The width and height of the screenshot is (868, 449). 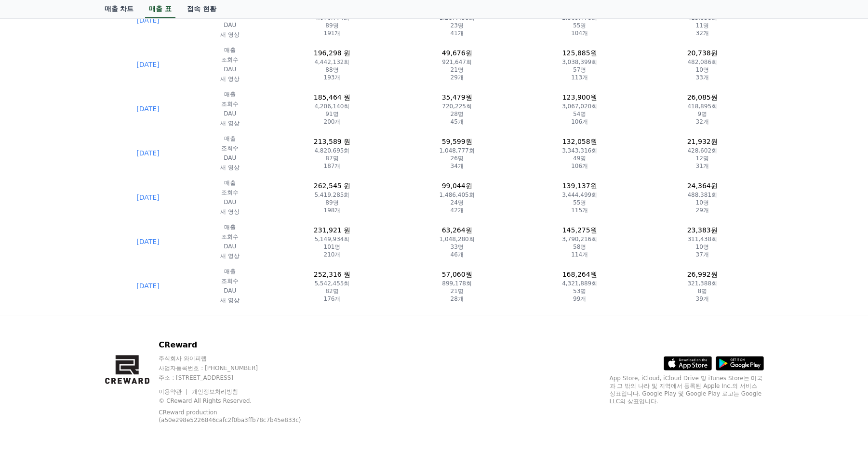 What do you see at coordinates (332, 69) in the screenshot?
I see `p: 88명` at bounding box center [332, 69].